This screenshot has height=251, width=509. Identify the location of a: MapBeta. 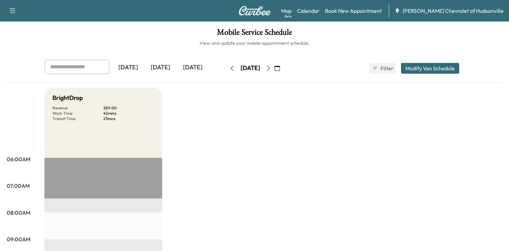
(287, 11).